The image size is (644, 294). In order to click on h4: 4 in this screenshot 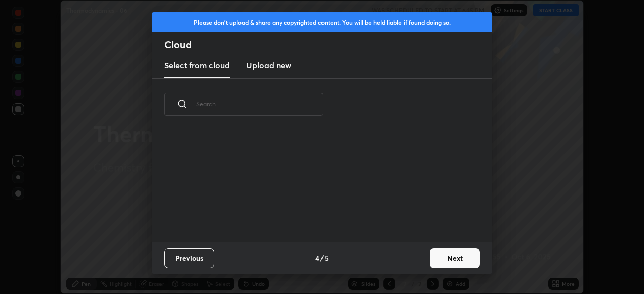, I will do `click(317, 258)`.